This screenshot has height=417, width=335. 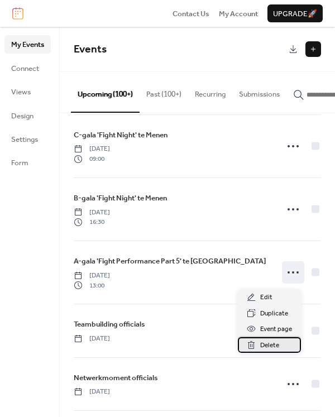 I want to click on span: B-gala 'Fight Night' te Menen, so click(x=120, y=198).